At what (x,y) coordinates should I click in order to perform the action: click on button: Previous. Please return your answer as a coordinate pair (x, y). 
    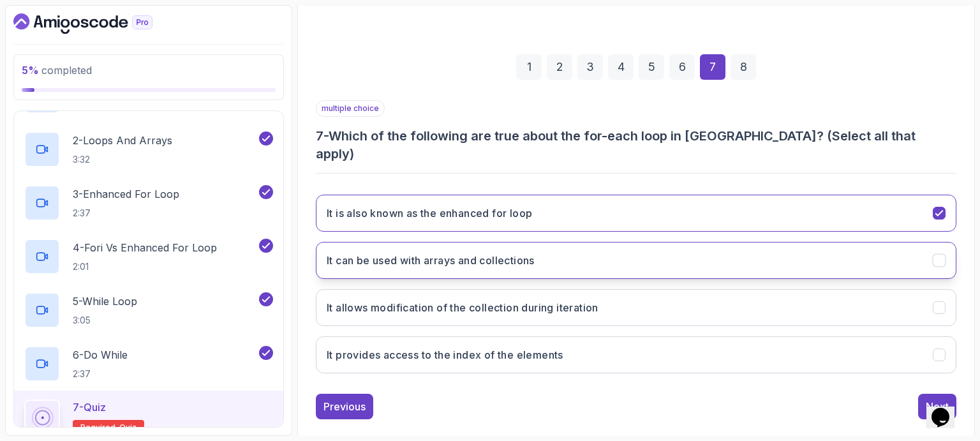
    Looking at the image, I should click on (345, 407).